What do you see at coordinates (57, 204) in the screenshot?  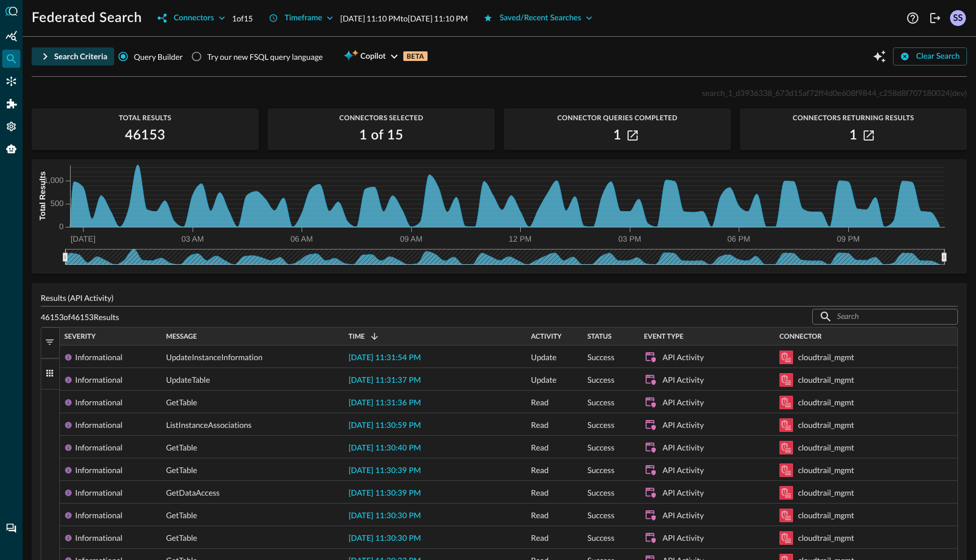 I see `tspan: 500` at bounding box center [57, 204].